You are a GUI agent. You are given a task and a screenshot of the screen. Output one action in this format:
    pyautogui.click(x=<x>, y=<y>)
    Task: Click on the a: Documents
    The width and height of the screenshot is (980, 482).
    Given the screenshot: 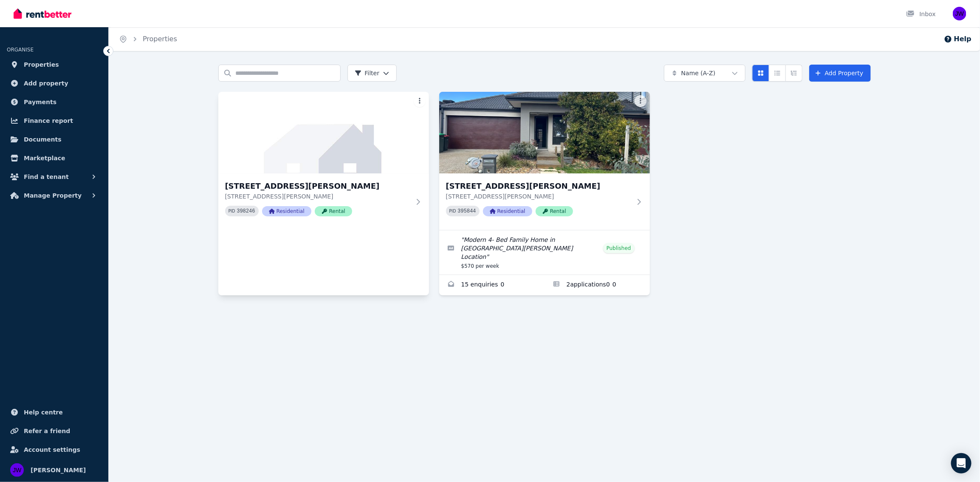 What is the action you would take?
    pyautogui.click(x=54, y=139)
    